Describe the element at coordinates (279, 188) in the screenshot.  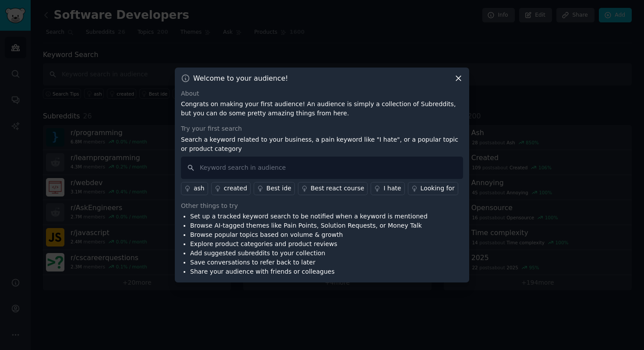
I see `div: Best ide` at that location.